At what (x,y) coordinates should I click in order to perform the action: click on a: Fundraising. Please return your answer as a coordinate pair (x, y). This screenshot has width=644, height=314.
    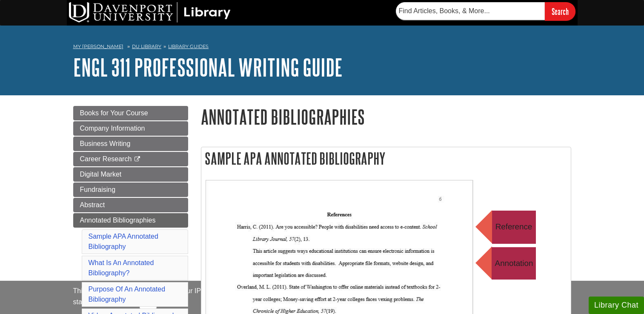
    Looking at the image, I should click on (131, 190).